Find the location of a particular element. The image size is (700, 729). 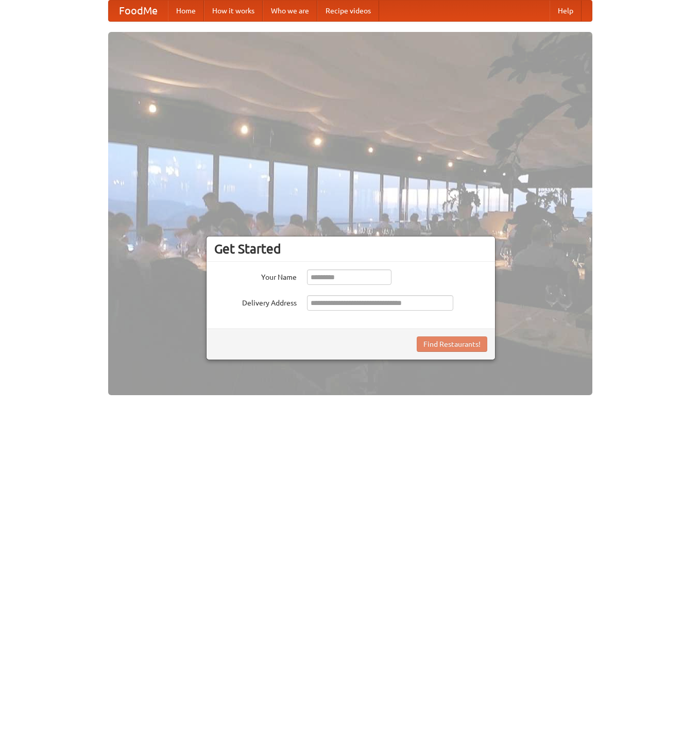

a: FoodMe is located at coordinates (138, 11).